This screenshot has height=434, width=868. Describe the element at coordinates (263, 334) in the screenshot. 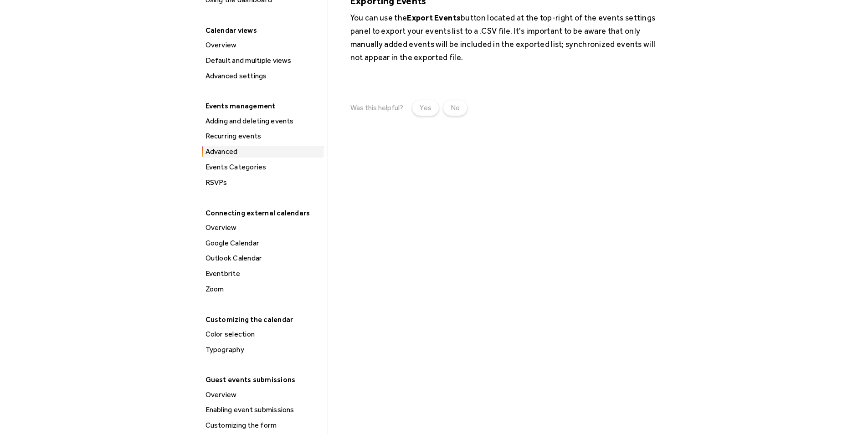

I see `a: Color selection` at that location.